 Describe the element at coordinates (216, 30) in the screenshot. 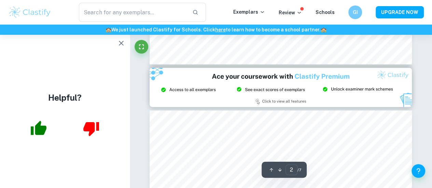

I see `h6: We just launched Clastify for Schools. Click to learn how to become a school partner.` at that location.